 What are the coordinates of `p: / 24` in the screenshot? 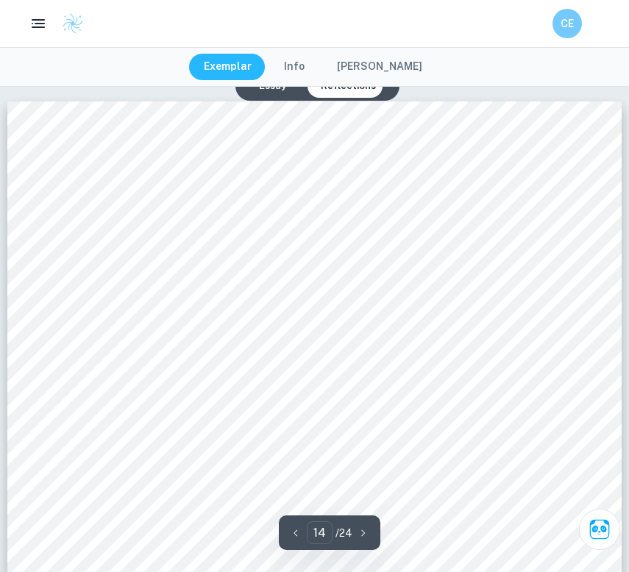 It's located at (344, 533).